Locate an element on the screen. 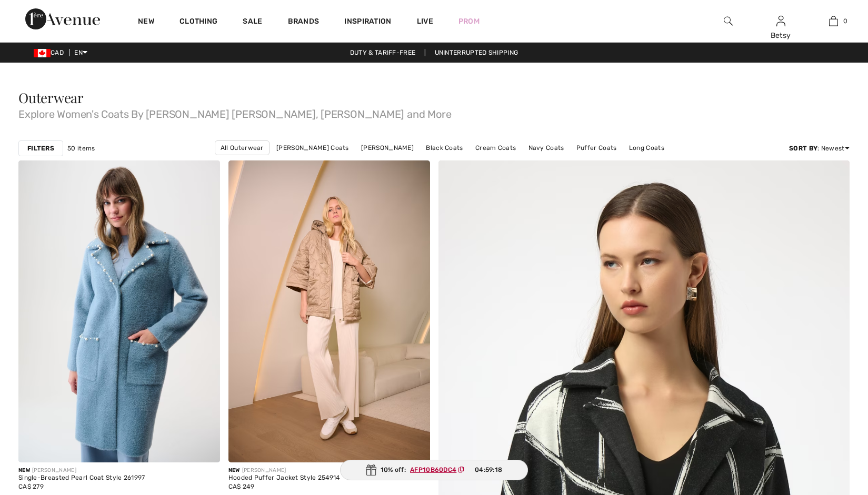  a: Sign In is located at coordinates (780, 21).